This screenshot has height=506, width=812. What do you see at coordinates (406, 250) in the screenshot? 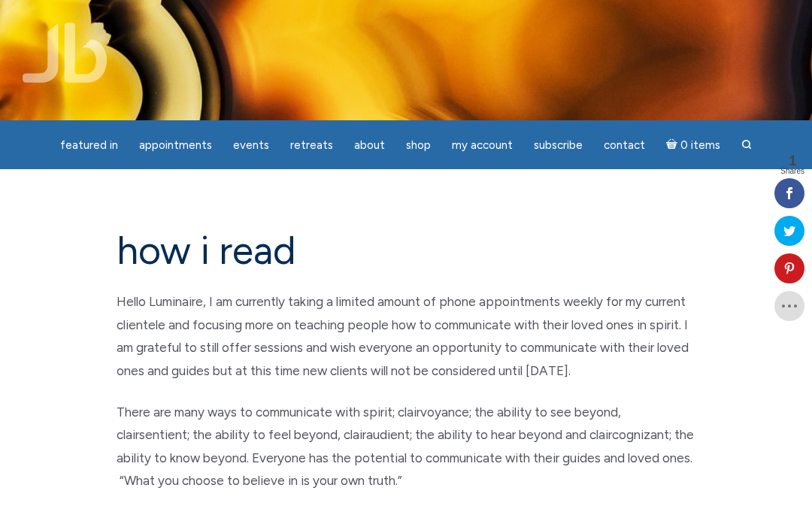
I see `h1: how i read` at bounding box center [406, 250].